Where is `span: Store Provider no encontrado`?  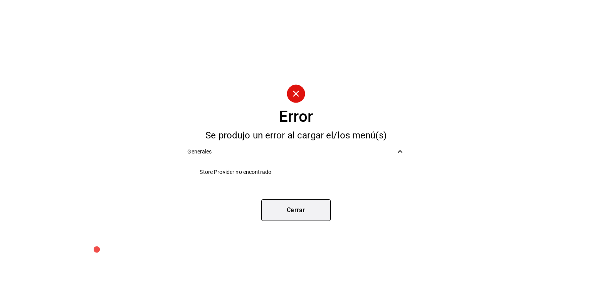
span: Store Provider no encontrado is located at coordinates (302, 172).